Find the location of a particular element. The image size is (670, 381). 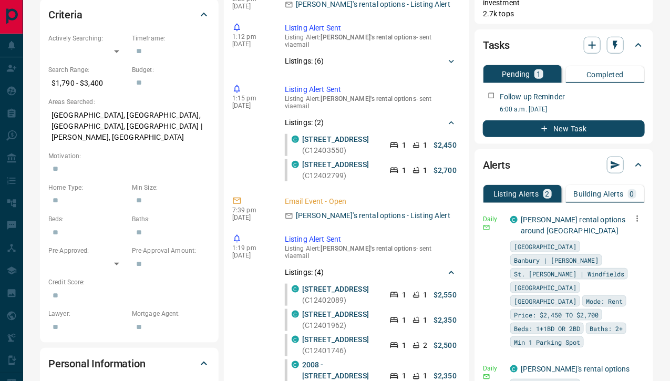

p: (C12402089) is located at coordinates (341, 295).